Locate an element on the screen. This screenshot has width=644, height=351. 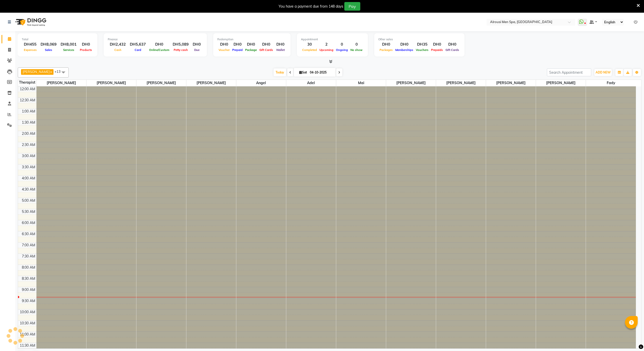
div: DH8,001 is located at coordinates (68, 45).